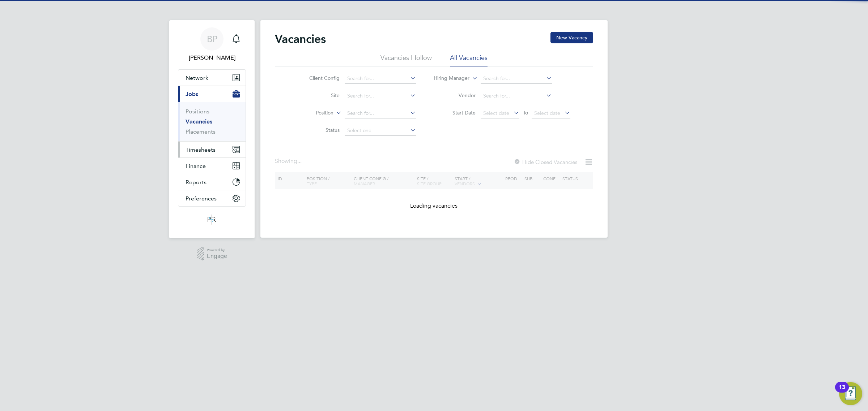 This screenshot has width=868, height=411. What do you see at coordinates (842, 392) in the screenshot?
I see `div: 13` at bounding box center [842, 392].